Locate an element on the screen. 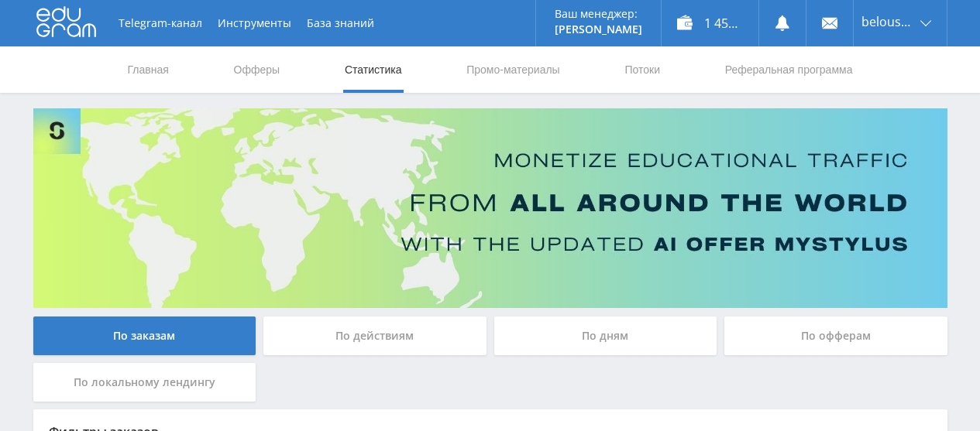 The width and height of the screenshot is (980, 431). a: Промо-материалы is located at coordinates (513, 70).